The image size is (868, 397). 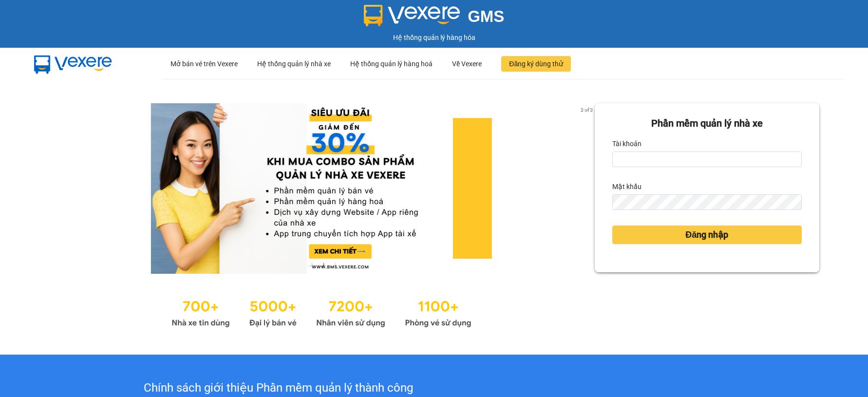 I want to click on button: previous slide / item, so click(x=55, y=188).